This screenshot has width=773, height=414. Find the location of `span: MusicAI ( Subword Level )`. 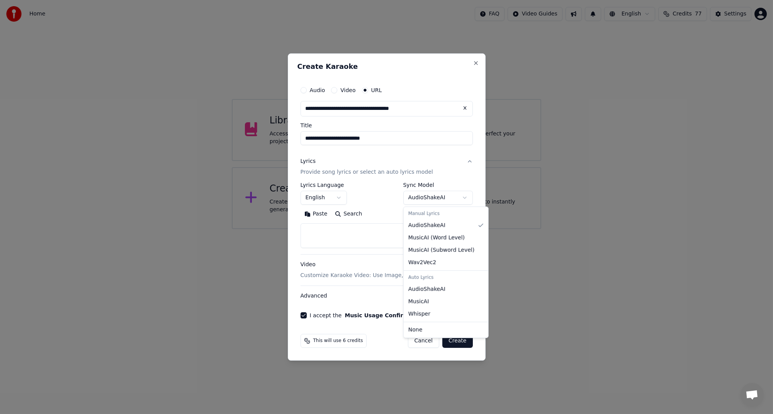

span: MusicAI ( Subword Level ) is located at coordinates (441, 250).